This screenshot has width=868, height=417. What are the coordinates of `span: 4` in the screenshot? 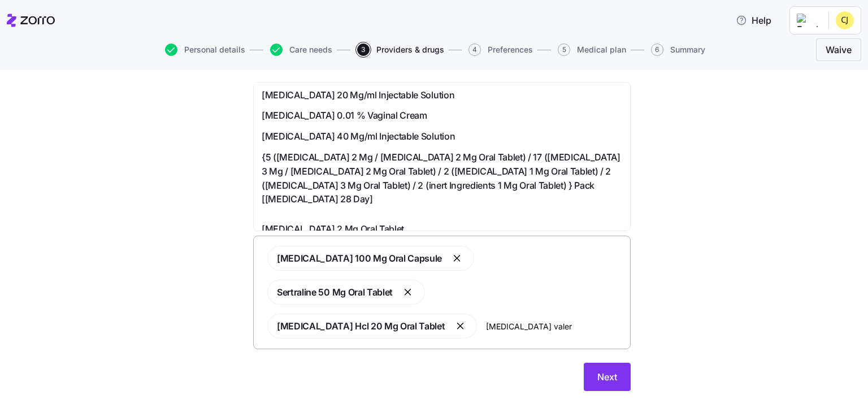 It's located at (475, 50).